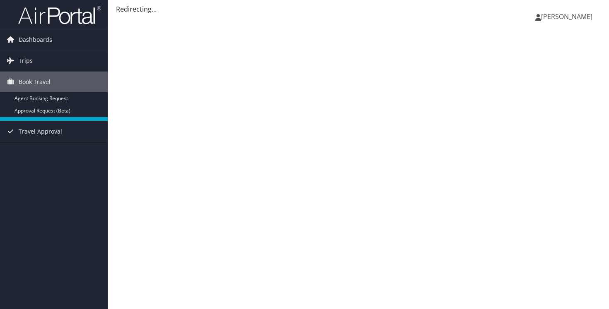  Describe the element at coordinates (60, 15) in the screenshot. I see `img: airportal-logo.png` at that location.